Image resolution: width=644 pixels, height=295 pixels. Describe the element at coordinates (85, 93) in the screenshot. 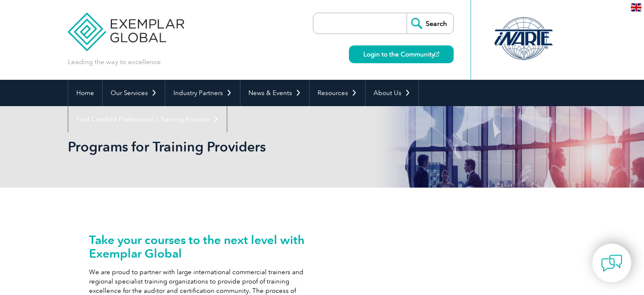

I see `a: Home` at that location.